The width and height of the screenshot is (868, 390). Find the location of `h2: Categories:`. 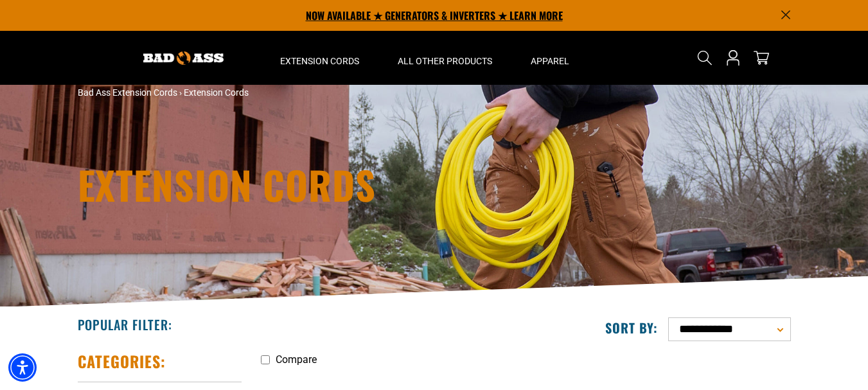

h2: Categories: is located at coordinates (122, 361).